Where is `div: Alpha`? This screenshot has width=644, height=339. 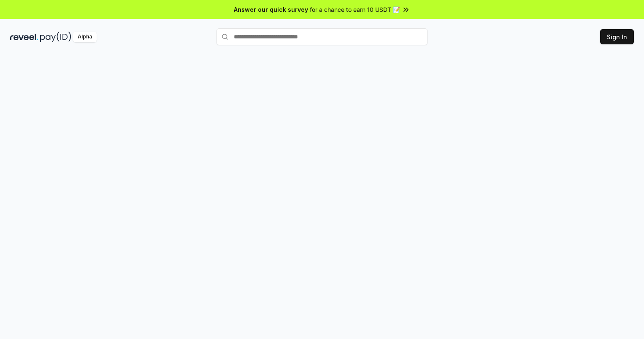
div: Alpha is located at coordinates (85, 37).